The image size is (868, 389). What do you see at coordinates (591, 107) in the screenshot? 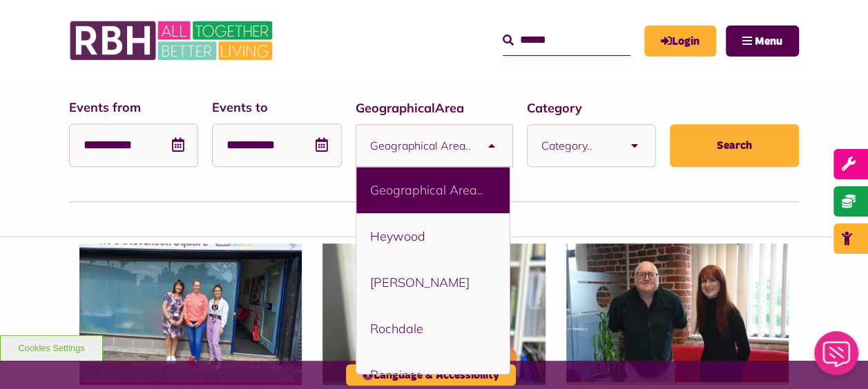
I see `label: Category` at bounding box center [591, 107].